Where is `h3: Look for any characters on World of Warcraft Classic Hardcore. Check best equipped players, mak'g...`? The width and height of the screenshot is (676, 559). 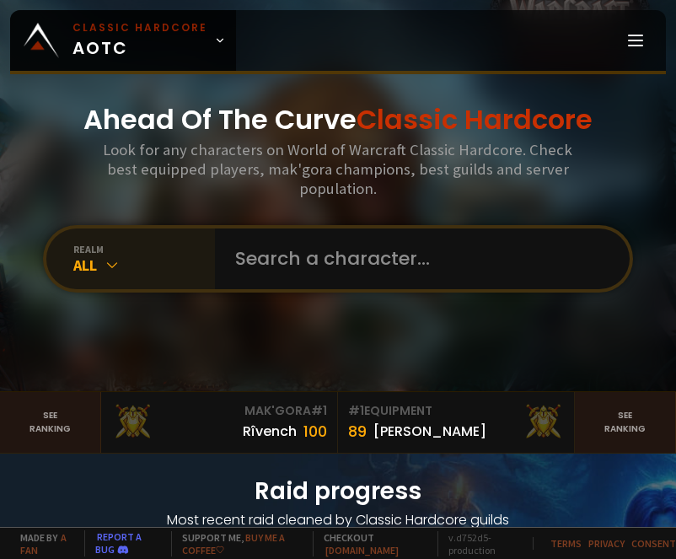
h3: Look for any characters on World of Warcraft Classic Hardcore. Check best equipped players, mak'g... is located at coordinates (337, 169).